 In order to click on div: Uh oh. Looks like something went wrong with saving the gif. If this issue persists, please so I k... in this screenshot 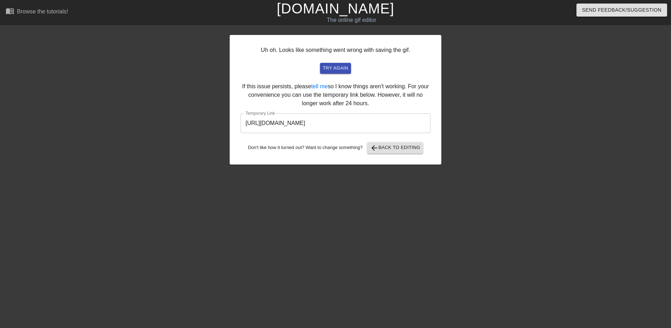, I will do `click(335, 99)`.